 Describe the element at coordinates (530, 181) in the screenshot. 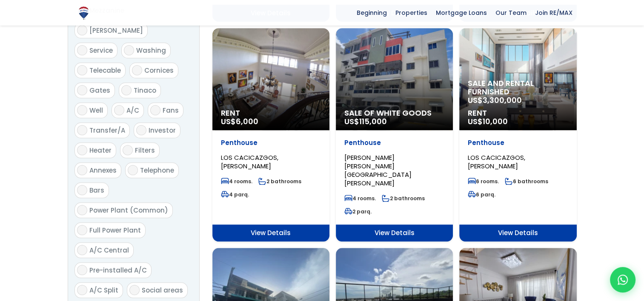

I see `font: 6 bathrooms` at that location.